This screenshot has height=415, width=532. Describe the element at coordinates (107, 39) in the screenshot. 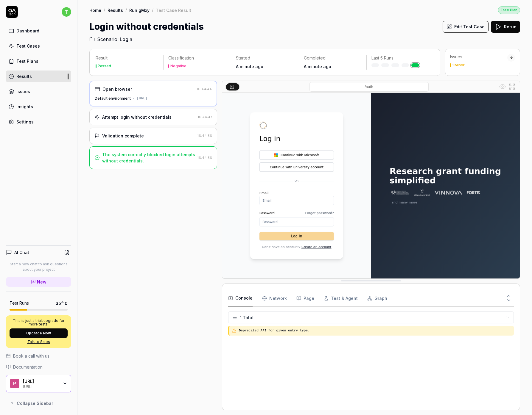

I see `span: Scenario:` at that location.